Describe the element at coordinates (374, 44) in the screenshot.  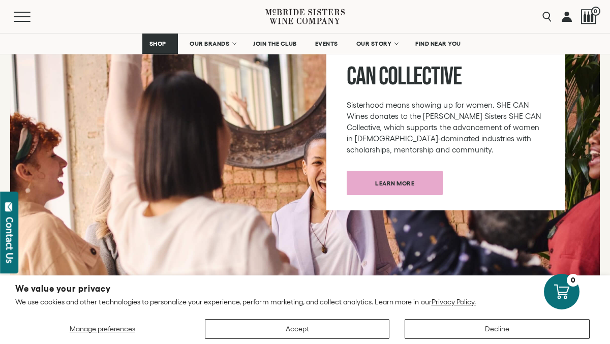
I see `span: OUR STORY` at that location.